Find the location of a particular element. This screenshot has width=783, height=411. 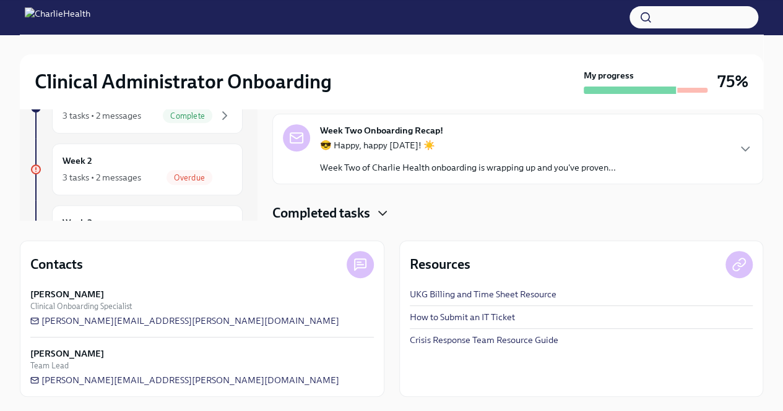

span: Team Lead is located at coordinates (49, 366).